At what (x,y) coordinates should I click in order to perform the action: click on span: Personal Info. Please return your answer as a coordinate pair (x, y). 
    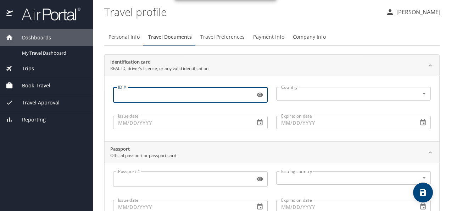
    Looking at the image, I should click on (124, 37).